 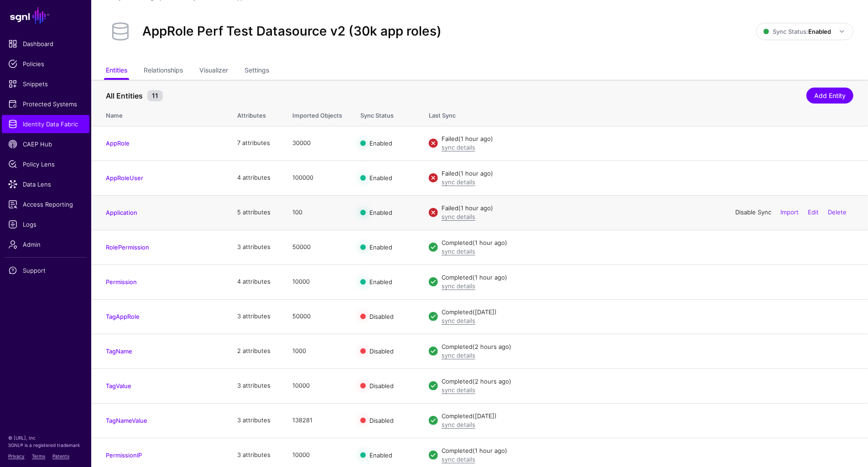 What do you see at coordinates (118, 143) in the screenshot?
I see `a: AppRole` at bounding box center [118, 143].